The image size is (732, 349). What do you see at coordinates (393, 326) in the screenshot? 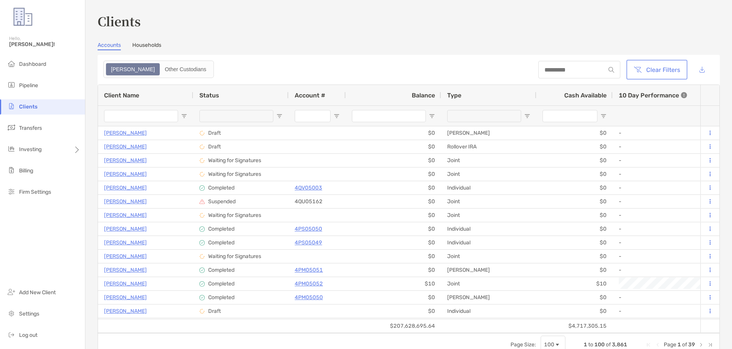
I see `div: $207,628,695.64` at bounding box center [393, 326].